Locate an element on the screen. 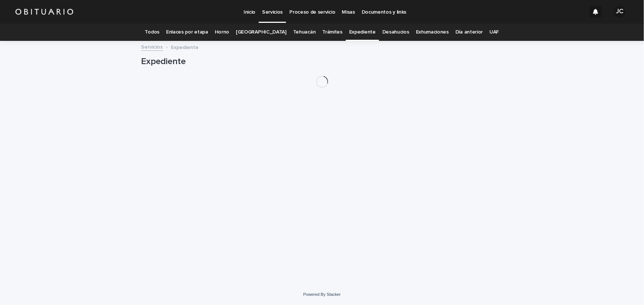 The image size is (644, 305). a: UAF is located at coordinates (494, 32).